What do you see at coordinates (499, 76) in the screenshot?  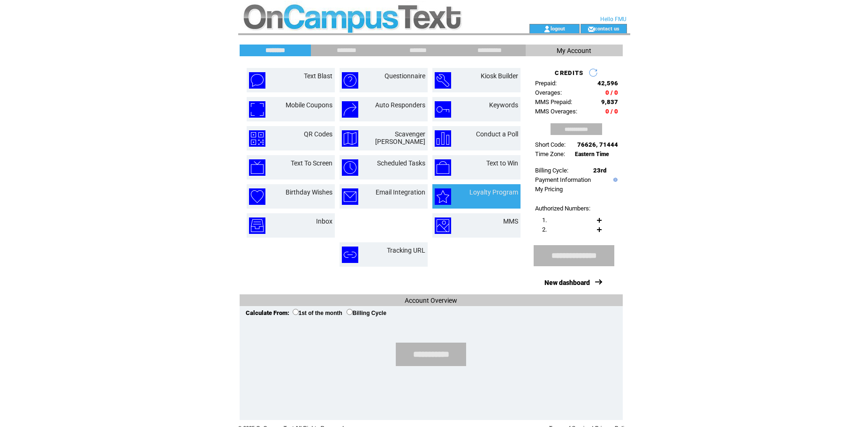 I see `a: Kiosk Builder` at bounding box center [499, 76].